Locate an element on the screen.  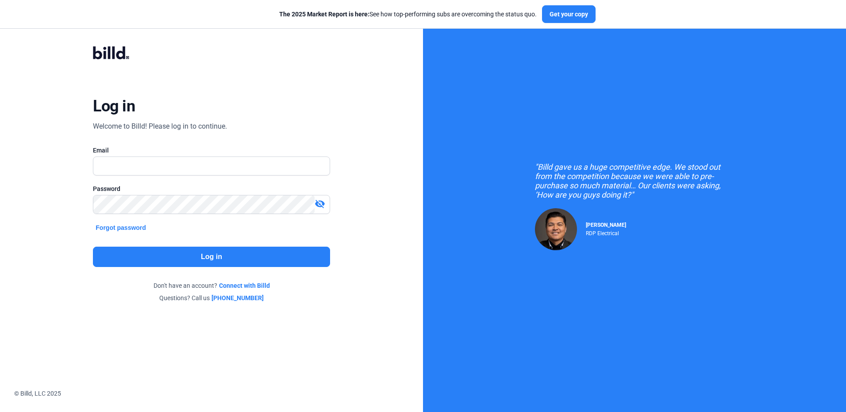
mat-icon: visibility_off is located at coordinates (320, 204).